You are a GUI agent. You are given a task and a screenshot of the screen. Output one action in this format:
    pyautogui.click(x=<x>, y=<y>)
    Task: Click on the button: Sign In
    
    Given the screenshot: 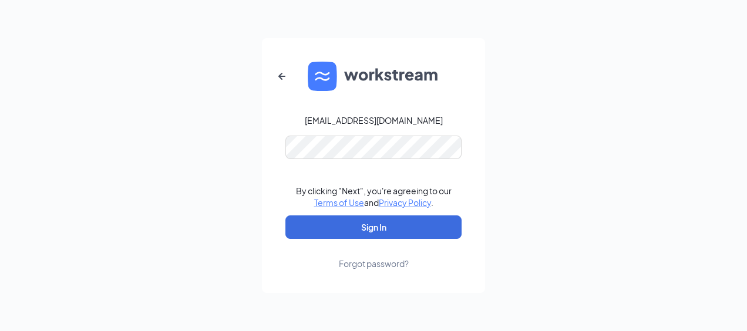 What is the action you would take?
    pyautogui.click(x=374, y=227)
    